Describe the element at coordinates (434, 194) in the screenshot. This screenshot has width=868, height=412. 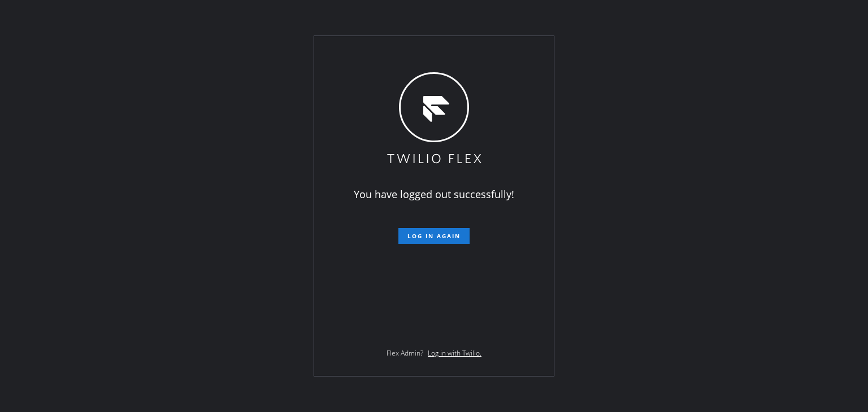
I see `span: You have logged out successfully!` at that location.